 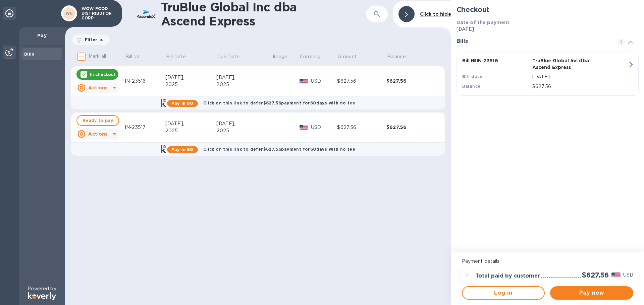 I want to click on span: Log in, so click(x=504, y=293).